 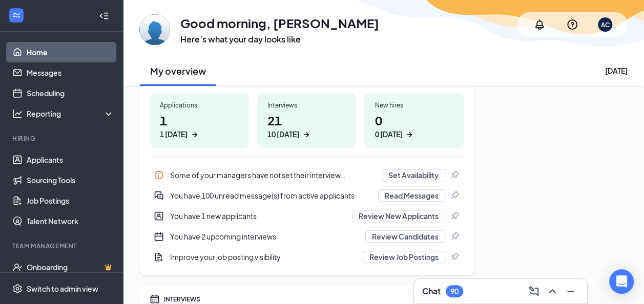 What do you see at coordinates (307, 105) in the screenshot?
I see `div: Interviews` at bounding box center [307, 105].